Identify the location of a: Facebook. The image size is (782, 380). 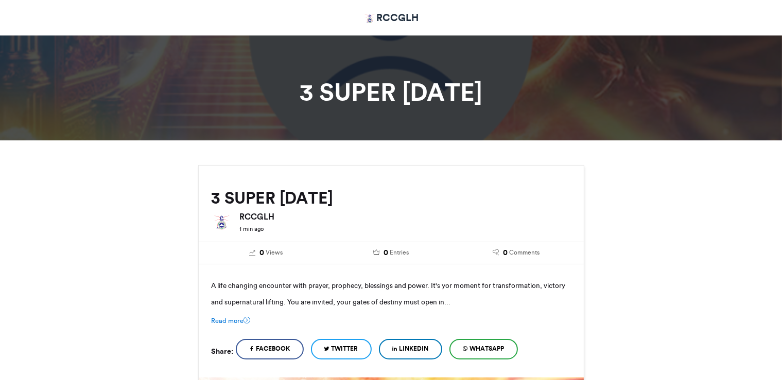
(270, 349).